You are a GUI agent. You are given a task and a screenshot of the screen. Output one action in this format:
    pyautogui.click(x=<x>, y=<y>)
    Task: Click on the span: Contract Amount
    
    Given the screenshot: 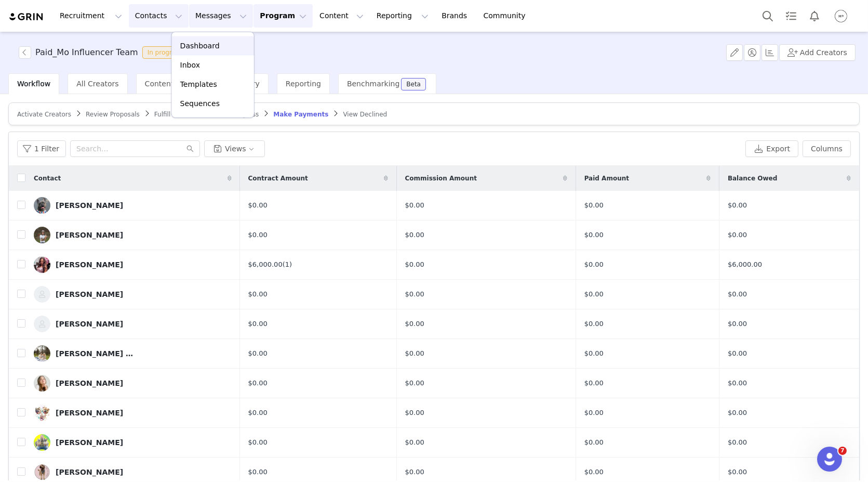 What is the action you would take?
    pyautogui.click(x=278, y=179)
    